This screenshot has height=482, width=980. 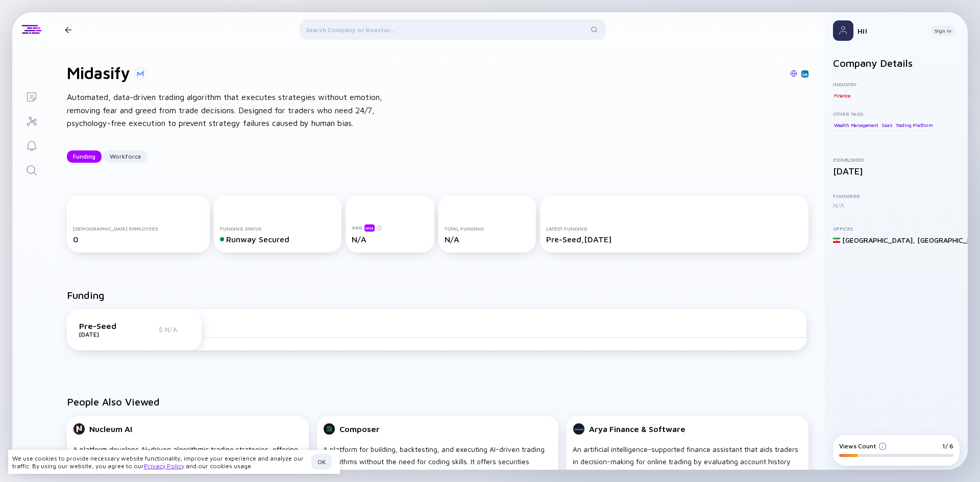 What do you see at coordinates (915, 125) in the screenshot?
I see `div: Trading Platform` at bounding box center [915, 125].